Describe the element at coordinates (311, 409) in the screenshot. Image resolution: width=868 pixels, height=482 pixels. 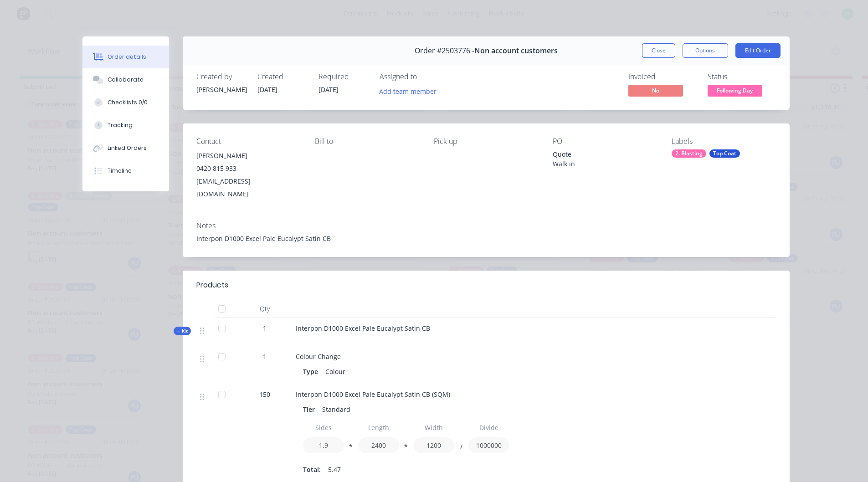
I see `div: Tier` at that location.